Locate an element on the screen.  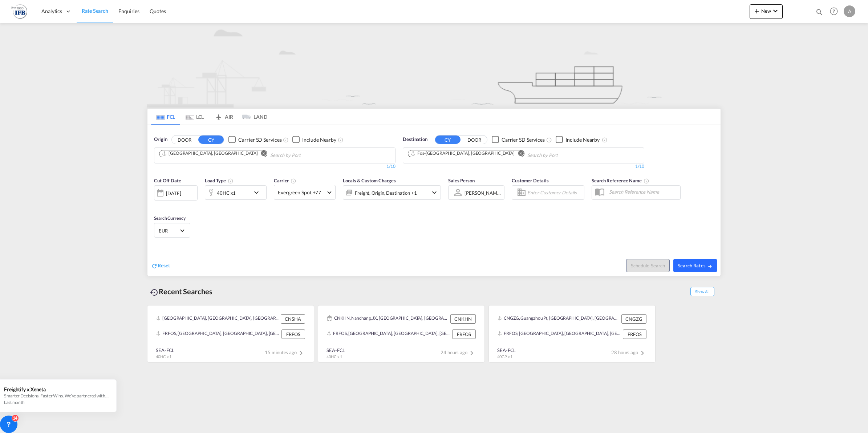
span: Help is located at coordinates (834, 11).